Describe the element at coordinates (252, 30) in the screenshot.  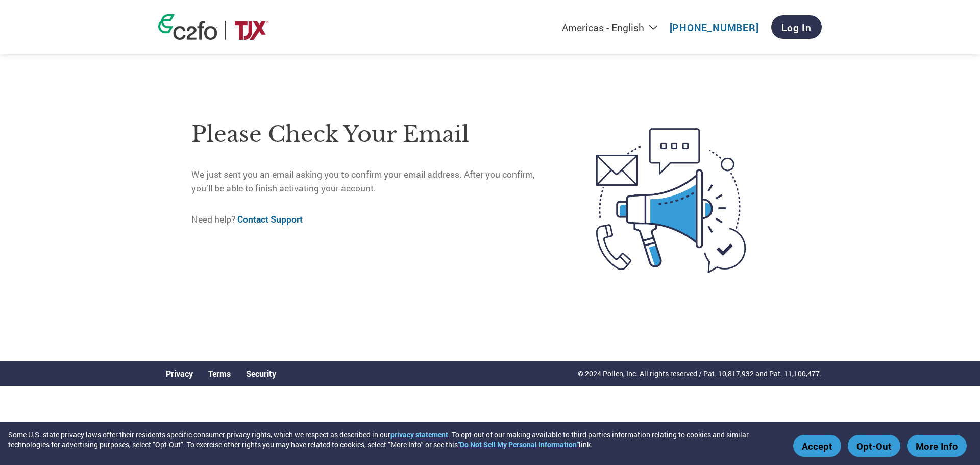
I see `img: TJX` at that location.